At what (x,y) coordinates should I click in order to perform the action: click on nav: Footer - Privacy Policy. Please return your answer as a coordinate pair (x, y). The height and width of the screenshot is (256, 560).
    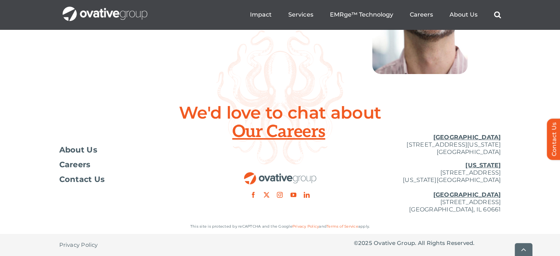
    Looking at the image, I should click on (133, 245).